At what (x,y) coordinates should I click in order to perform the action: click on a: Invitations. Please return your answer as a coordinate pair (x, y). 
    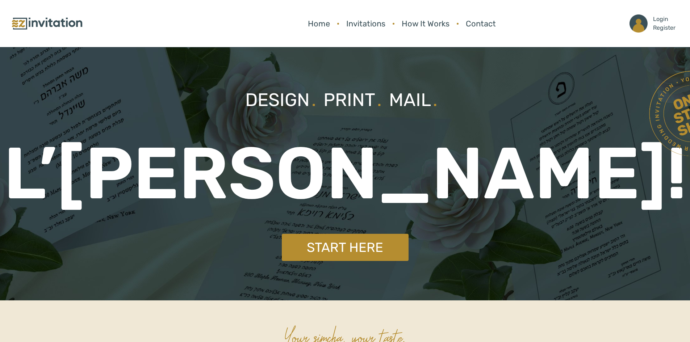
    Looking at the image, I should click on (366, 24).